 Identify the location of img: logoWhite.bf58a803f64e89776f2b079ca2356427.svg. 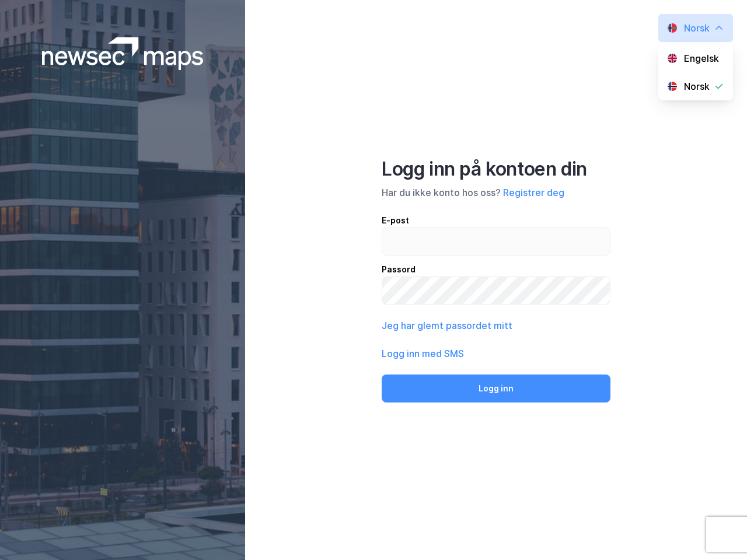
(122, 54).